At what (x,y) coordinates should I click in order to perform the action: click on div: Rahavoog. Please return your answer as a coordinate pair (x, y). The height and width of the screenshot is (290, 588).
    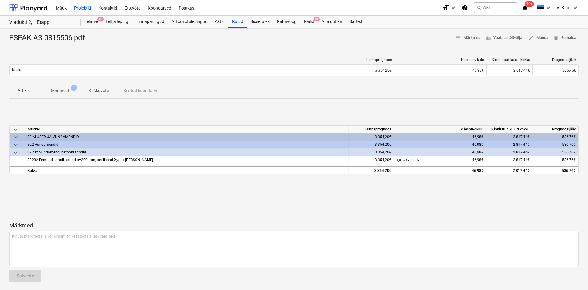
    Looking at the image, I should click on (287, 22).